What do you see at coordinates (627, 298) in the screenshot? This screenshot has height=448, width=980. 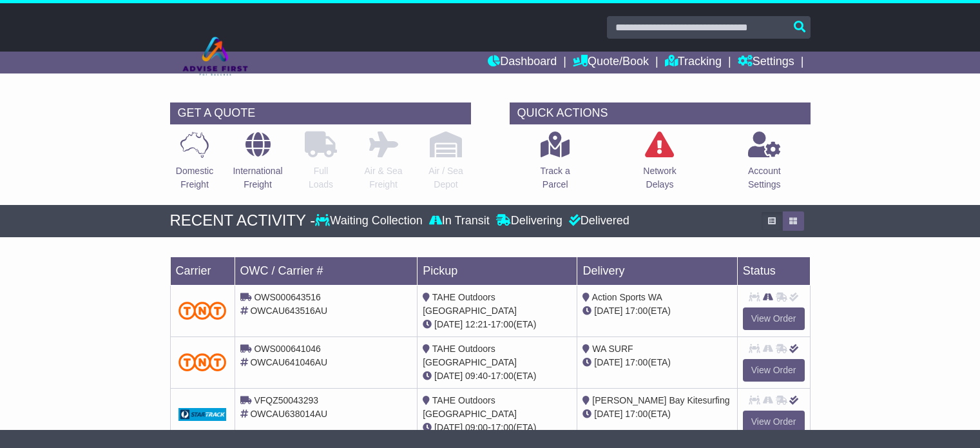 I see `span: Action Sports WA` at bounding box center [627, 298].